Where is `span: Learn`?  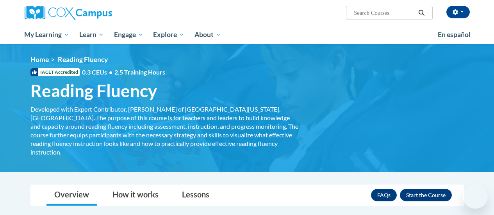 span: Learn is located at coordinates (91, 35).